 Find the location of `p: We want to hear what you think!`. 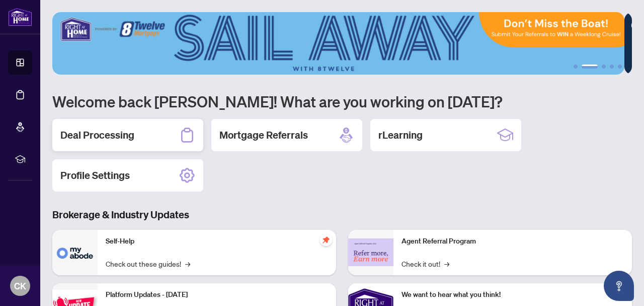

p: We want to hear what you think! is located at coordinates (513, 295).